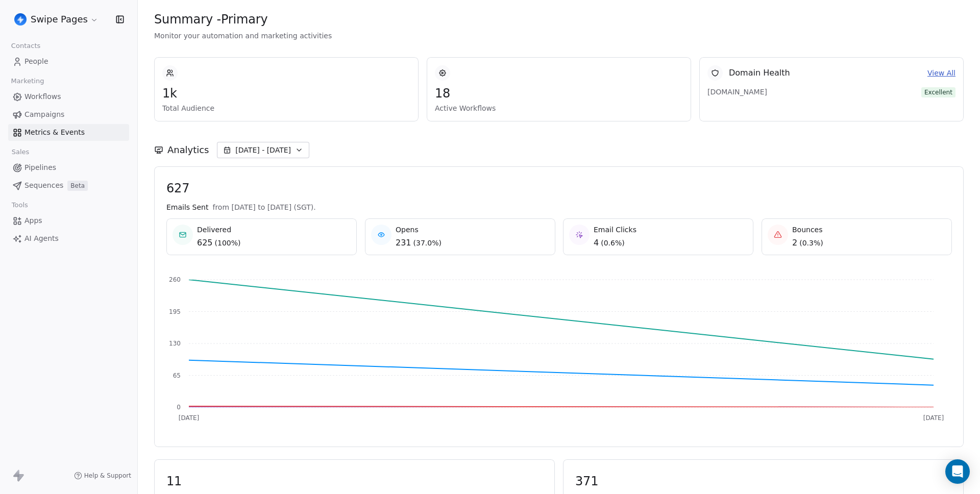 Image resolution: width=980 pixels, height=494 pixels. What do you see at coordinates (403, 243) in the screenshot?
I see `span: 231` at bounding box center [403, 243].